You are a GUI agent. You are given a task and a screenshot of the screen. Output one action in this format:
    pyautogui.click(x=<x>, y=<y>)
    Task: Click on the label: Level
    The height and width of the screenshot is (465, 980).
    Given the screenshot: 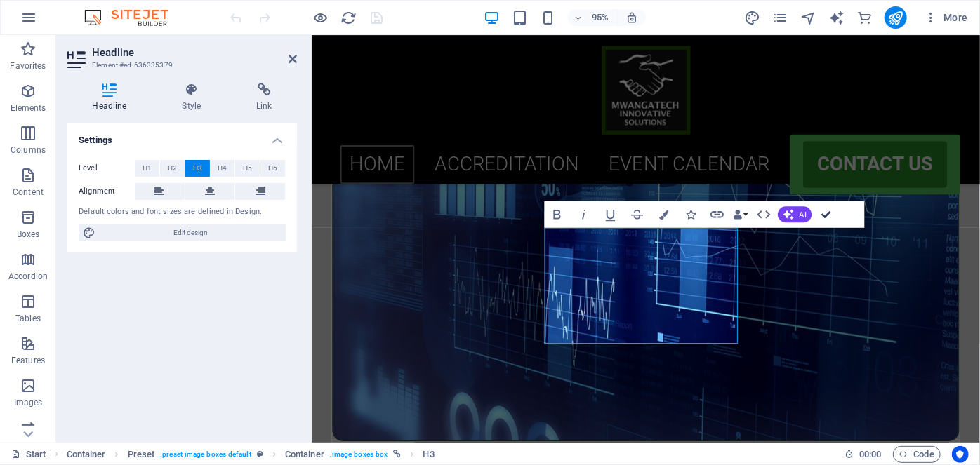 What is the action you would take?
    pyautogui.click(x=107, y=169)
    